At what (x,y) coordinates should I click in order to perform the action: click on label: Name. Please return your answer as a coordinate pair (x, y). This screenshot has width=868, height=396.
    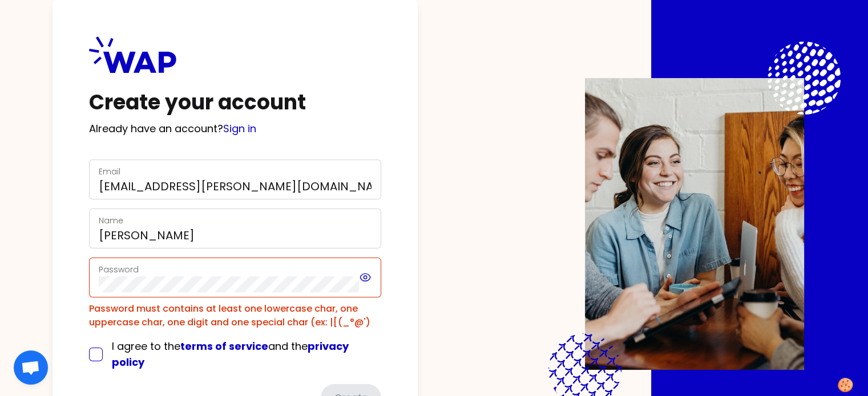
    Looking at the image, I should click on (111, 221).